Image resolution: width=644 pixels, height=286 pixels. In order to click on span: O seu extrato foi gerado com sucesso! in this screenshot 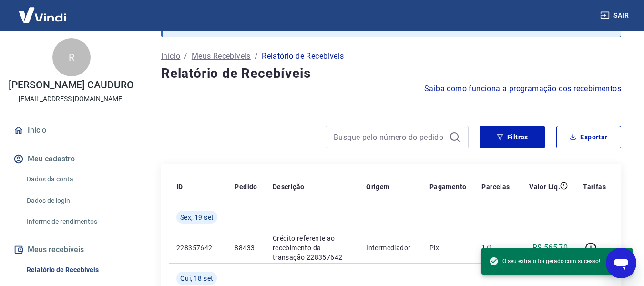, I will do `click(544, 261)`.